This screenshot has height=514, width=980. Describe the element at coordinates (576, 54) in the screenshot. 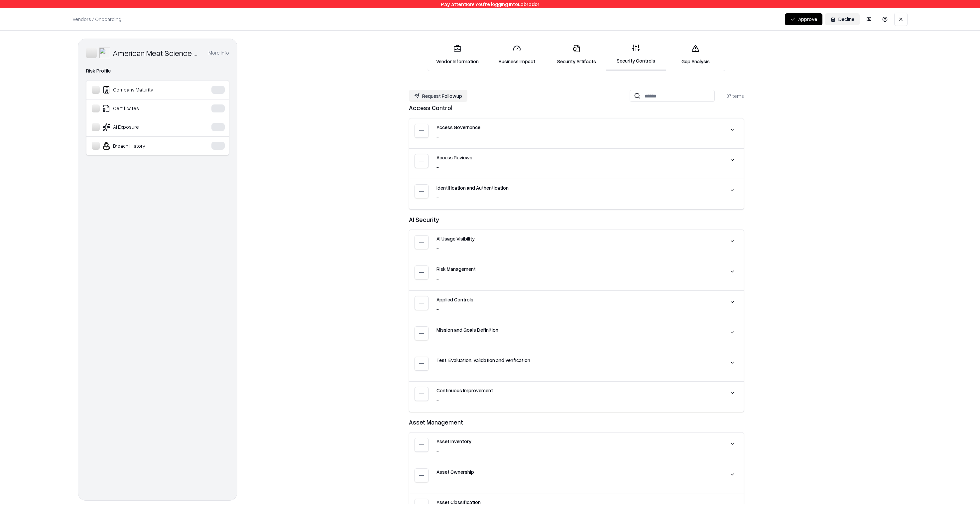

I see `a: Security Artifacts` at that location.